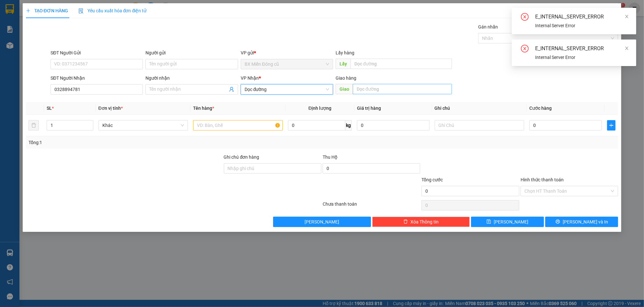 This screenshot has width=644, height=307. What do you see at coordinates (112, 10) in the screenshot?
I see `span: Yêu cầu xuất hóa đơn điện tử` at bounding box center [112, 10].